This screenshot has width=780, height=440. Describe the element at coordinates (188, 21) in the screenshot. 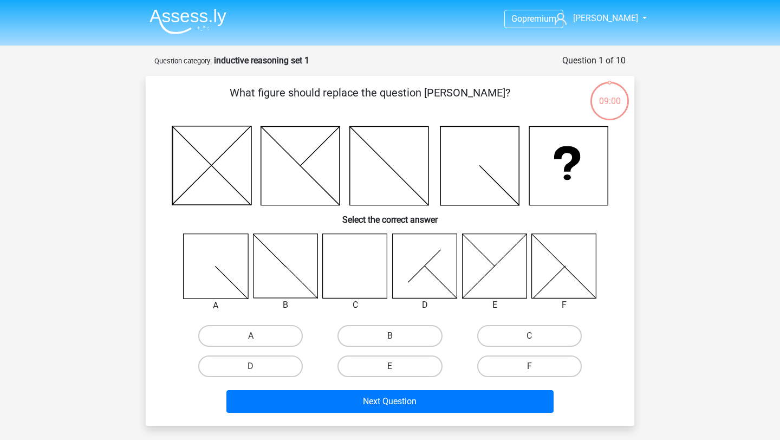

I see `img: Assessly` at that location.